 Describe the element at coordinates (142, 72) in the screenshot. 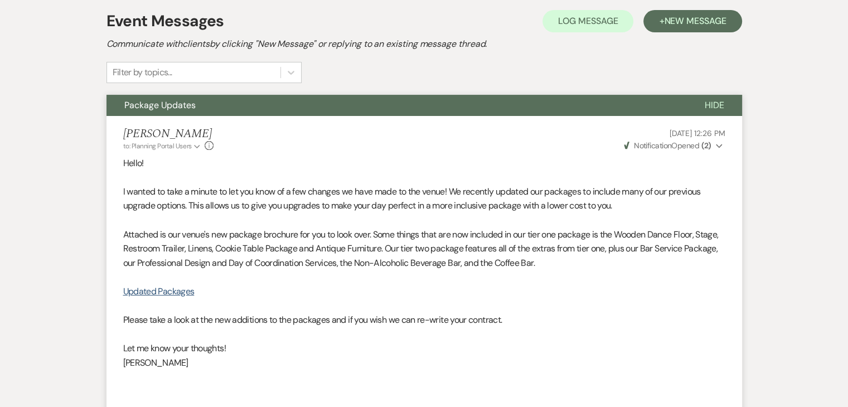

I see `div: Filter by topics...` at that location.